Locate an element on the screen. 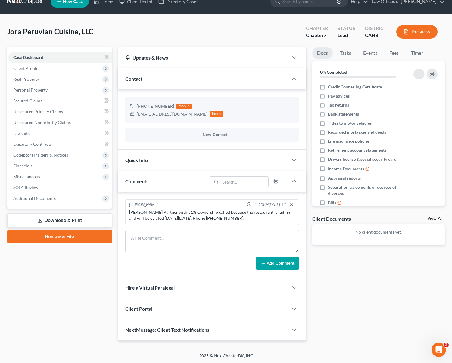  p: No client documents yet. is located at coordinates (379, 232).